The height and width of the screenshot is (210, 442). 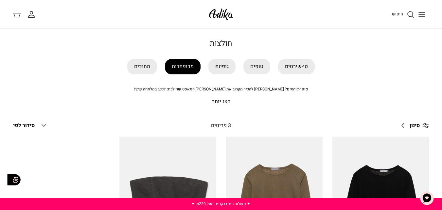 I want to click on a: החשבון שלי, so click(x=33, y=14).